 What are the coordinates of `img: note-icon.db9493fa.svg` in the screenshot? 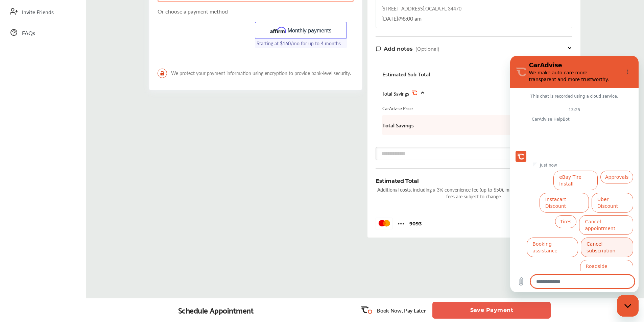 It's located at (378, 49).